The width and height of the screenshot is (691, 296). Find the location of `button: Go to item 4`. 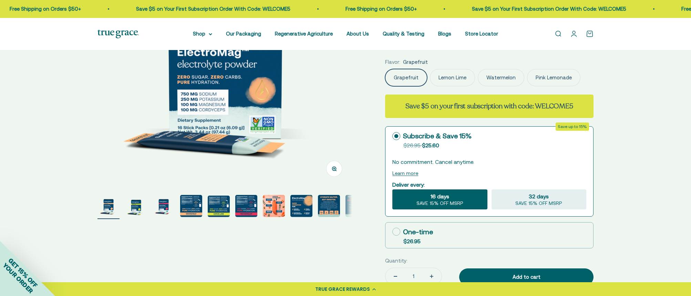

button: Go to item 4 is located at coordinates (191, 207).